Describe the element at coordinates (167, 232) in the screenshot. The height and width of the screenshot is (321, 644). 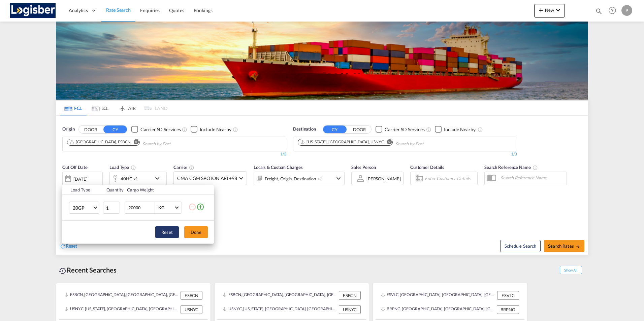
I see `button: Reset` at that location.